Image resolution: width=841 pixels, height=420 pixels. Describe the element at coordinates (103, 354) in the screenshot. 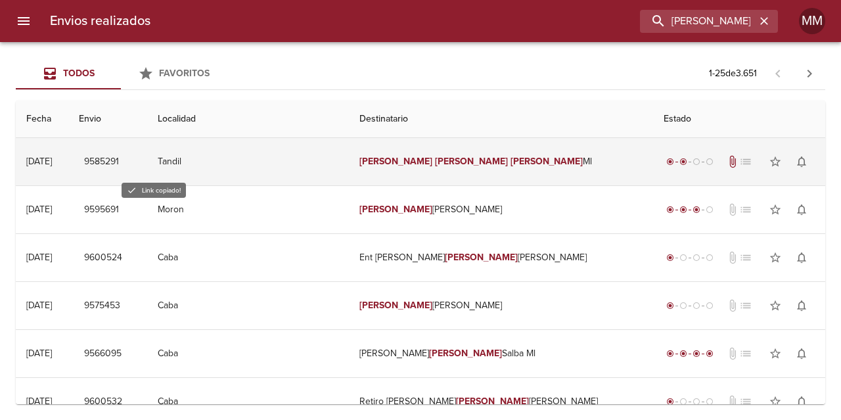

I see `button: 9566095` at that location.